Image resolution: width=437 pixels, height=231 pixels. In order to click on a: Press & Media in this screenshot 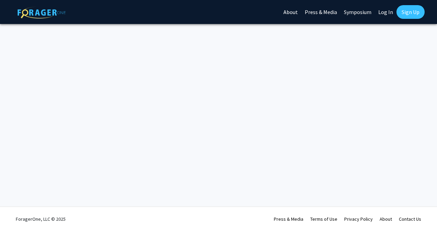, I will do `click(288, 219)`.